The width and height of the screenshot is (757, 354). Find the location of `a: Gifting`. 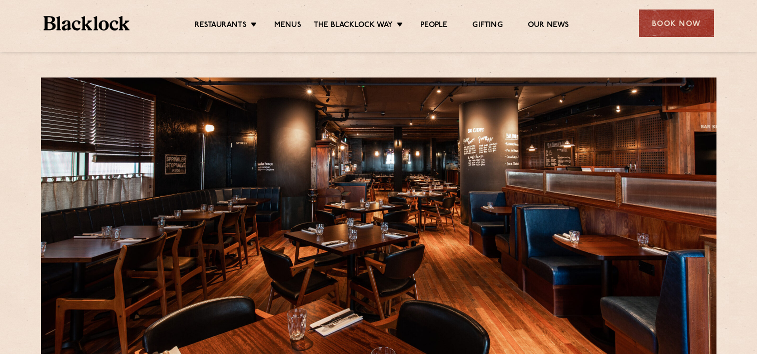

a: Gifting is located at coordinates (487, 26).